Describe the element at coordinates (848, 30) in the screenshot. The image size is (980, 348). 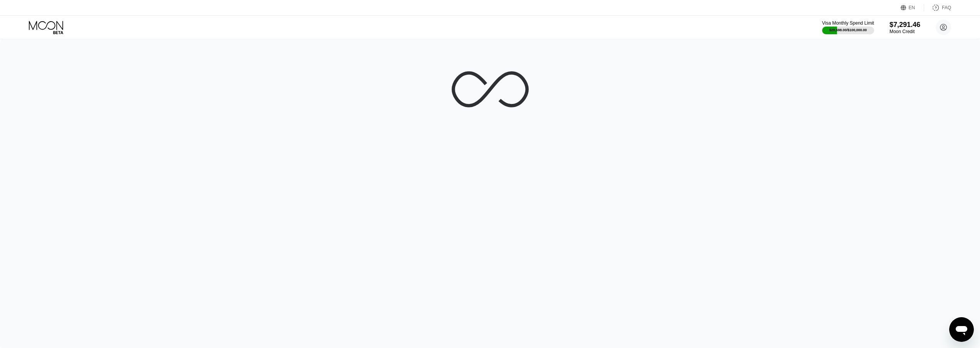
I see `div: $28,598.00 / $100,000.00` at that location.